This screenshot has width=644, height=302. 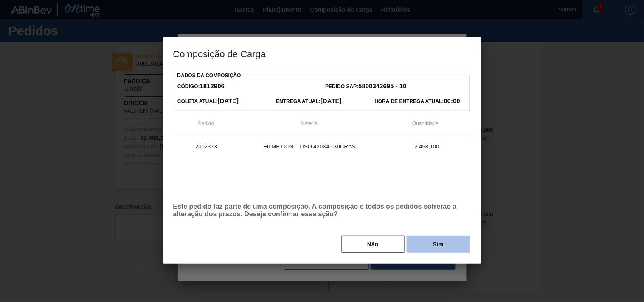 I want to click on span: Pedido, so click(x=206, y=124).